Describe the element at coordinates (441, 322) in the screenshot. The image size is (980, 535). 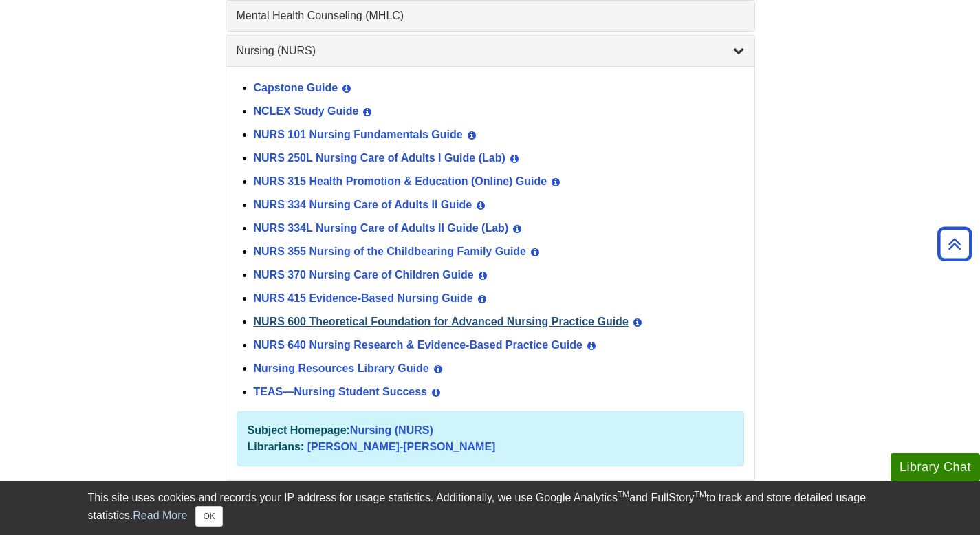
I see `a: NURS 600 Theoretical Foundation for Advanced Nursing Practice Guide` at that location.